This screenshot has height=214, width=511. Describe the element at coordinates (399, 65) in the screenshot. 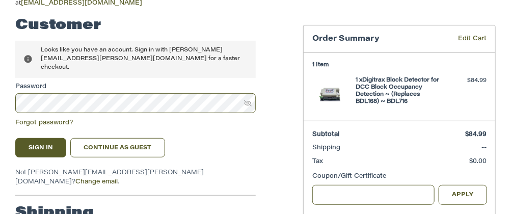

I see `h3: 1 Item` at that location.